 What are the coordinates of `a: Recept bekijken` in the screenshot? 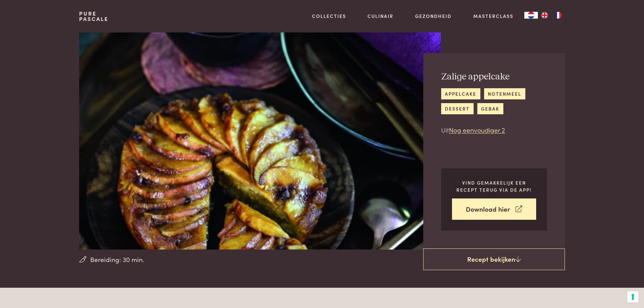 It's located at (494, 259).